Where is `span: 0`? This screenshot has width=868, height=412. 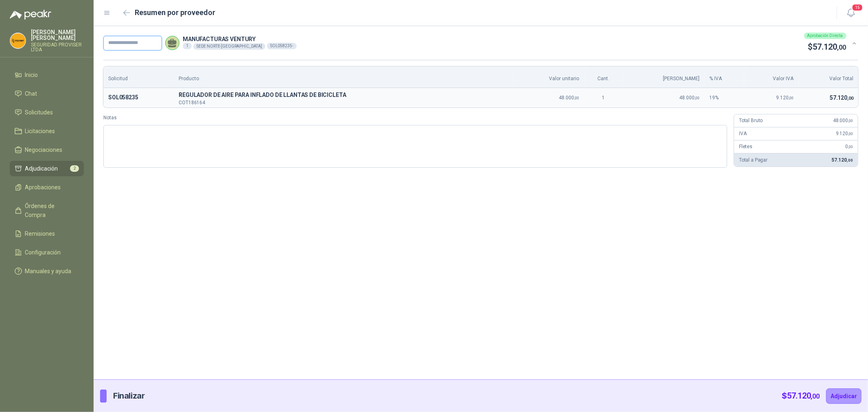
span: 0 is located at coordinates (849, 146).